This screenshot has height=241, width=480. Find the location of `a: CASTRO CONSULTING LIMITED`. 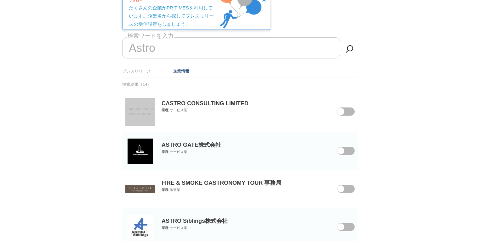

a: CASTRO CONSULTING LIMITED is located at coordinates (140, 112).